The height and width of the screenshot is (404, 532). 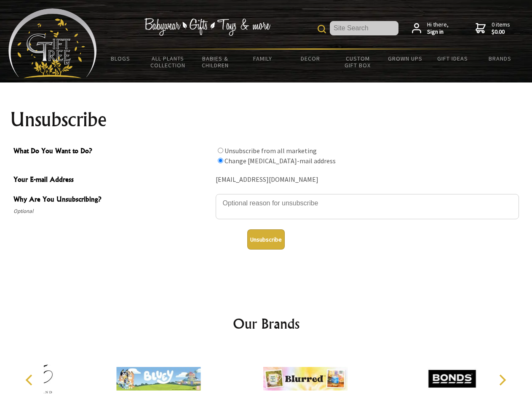 I want to click on img: Babywear - Gifts - Toys & more, so click(x=207, y=27).